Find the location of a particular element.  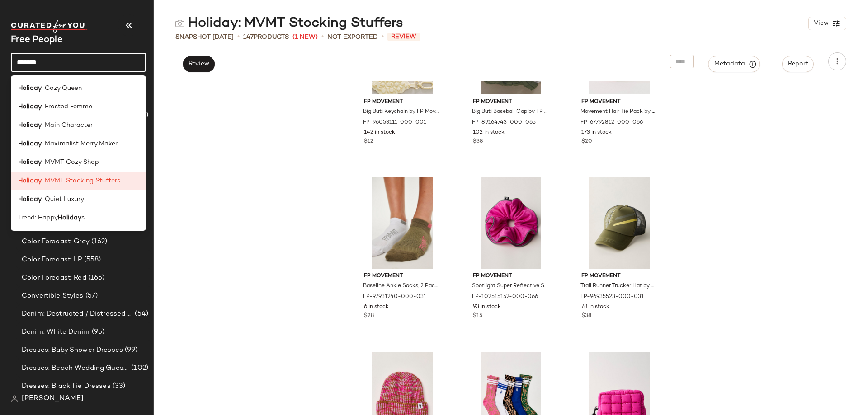

span: Big Buti Keychain by FP Movement at Free People in Black is located at coordinates (401, 112).